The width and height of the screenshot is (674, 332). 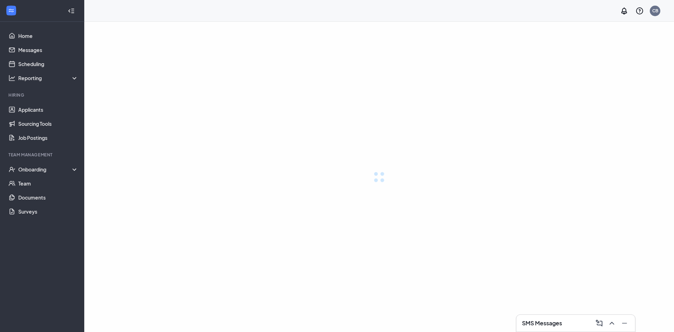 What do you see at coordinates (600, 323) in the screenshot?
I see `svg: ComposeMessage` at bounding box center [600, 323].